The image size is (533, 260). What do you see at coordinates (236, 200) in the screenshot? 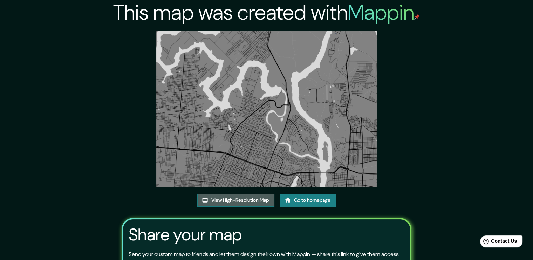
I see `a: View High-Resolution Map` at bounding box center [236, 200].